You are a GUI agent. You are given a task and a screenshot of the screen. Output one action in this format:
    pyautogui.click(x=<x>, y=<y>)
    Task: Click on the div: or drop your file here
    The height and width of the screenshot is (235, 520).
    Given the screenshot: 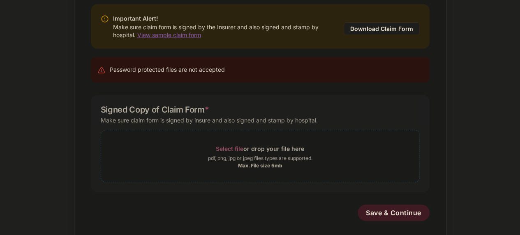 What is the action you would take?
    pyautogui.click(x=260, y=148)
    